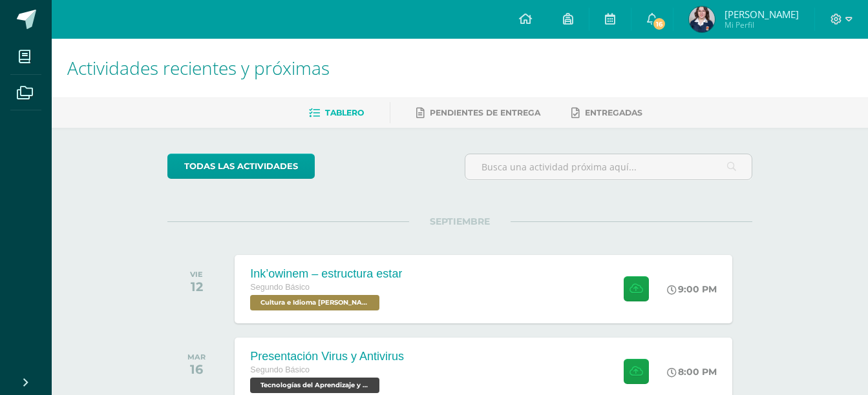 Image resolution: width=868 pixels, height=395 pixels. Describe the element at coordinates (761, 25) in the screenshot. I see `span: Mi Perfil` at that location.